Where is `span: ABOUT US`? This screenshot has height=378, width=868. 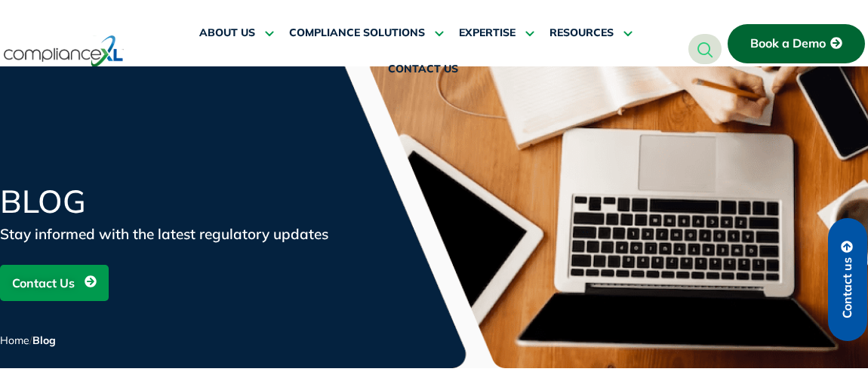 span: ABOUT US is located at coordinates (227, 33).